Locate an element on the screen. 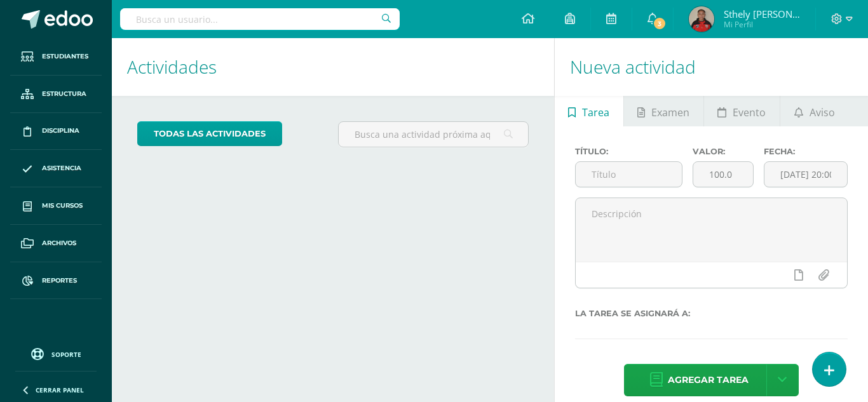 The width and height of the screenshot is (868, 402). input: Puntos máximos is located at coordinates (723, 175).